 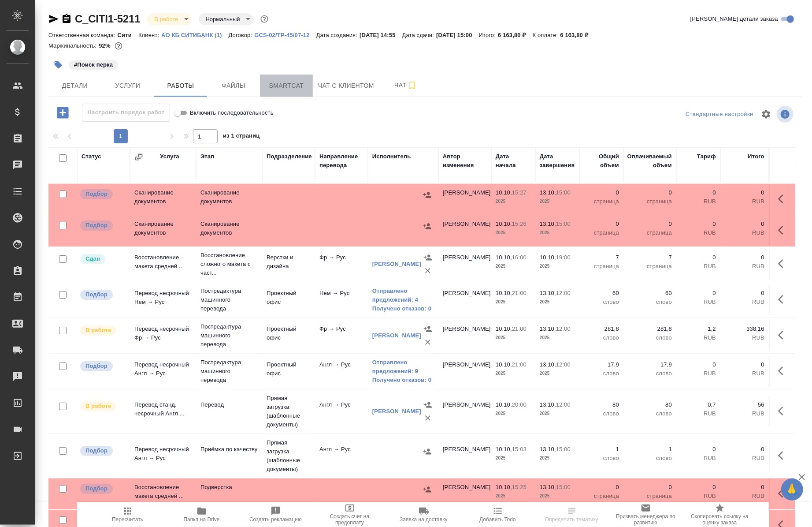 I want to click on span: Скопировать ссылку на оценку заказа, so click(x=720, y=519).